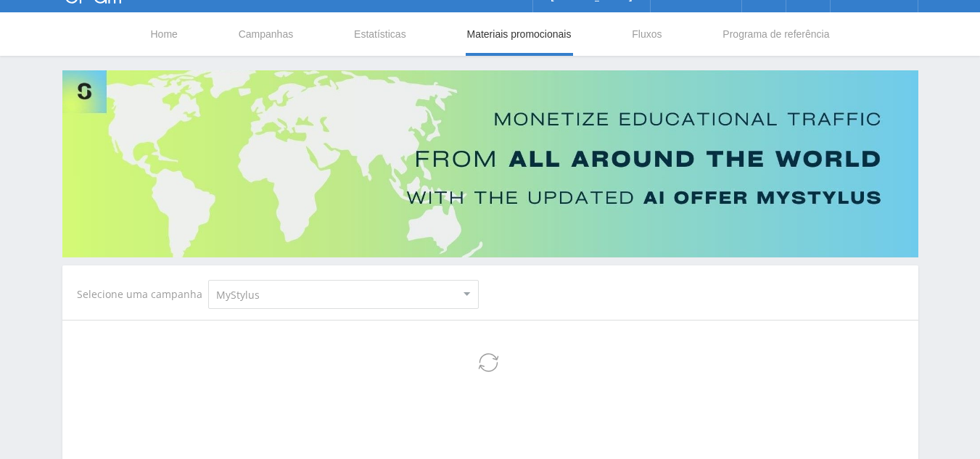 This screenshot has width=980, height=459. Describe the element at coordinates (380, 34) in the screenshot. I see `a: Estatísticas` at that location.